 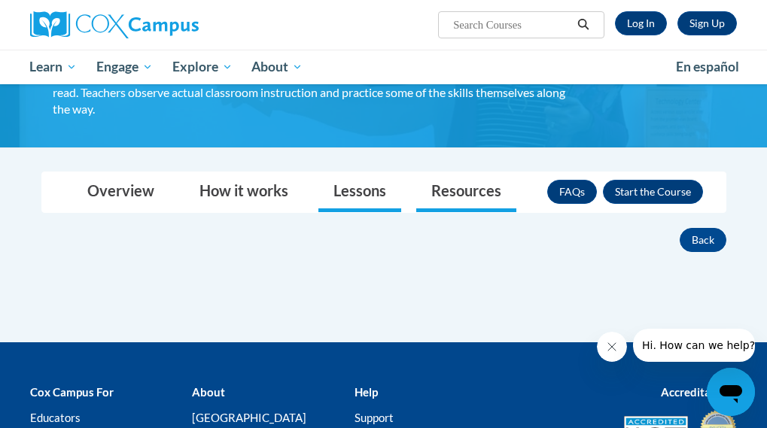 I want to click on a: FAQs, so click(x=572, y=192).